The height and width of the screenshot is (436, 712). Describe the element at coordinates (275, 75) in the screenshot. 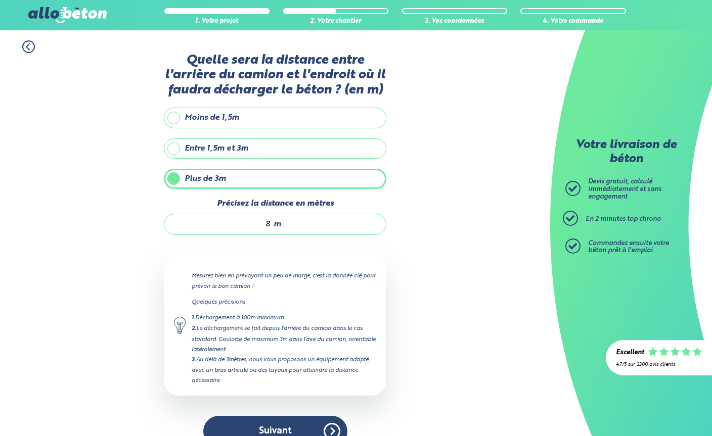

I see `label: Quelle sera la distance entre l'arrière du camion et l'endroit où il faudra décharger le béton ? ...` at that location.